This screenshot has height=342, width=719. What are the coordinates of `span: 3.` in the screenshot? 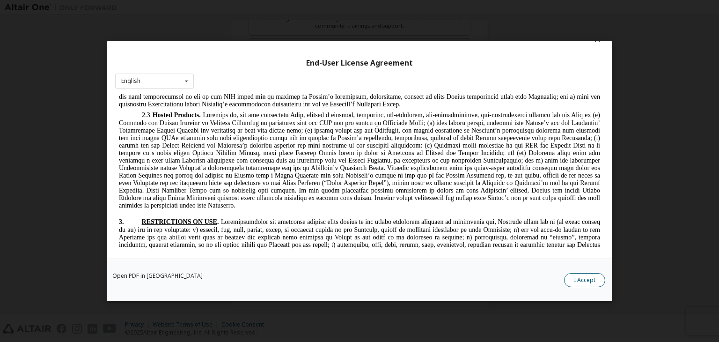 It's located at (15, 127).